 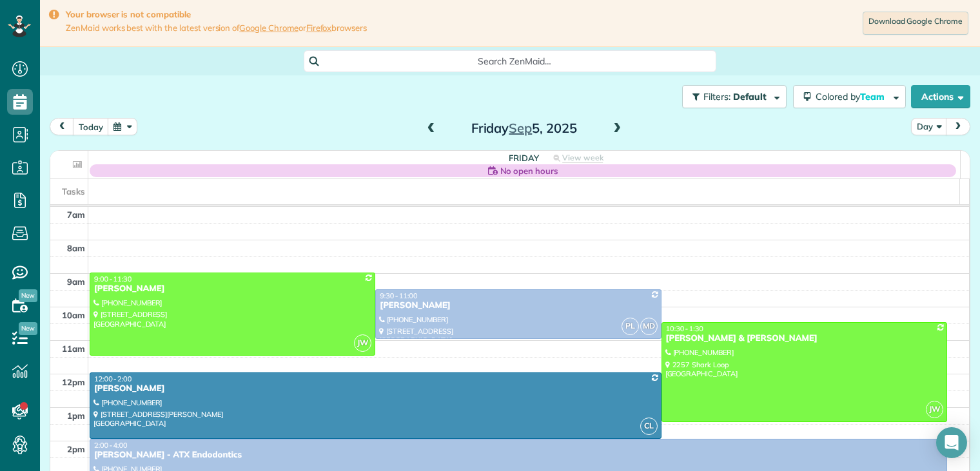 I want to click on a: Google Chrome, so click(x=269, y=28).